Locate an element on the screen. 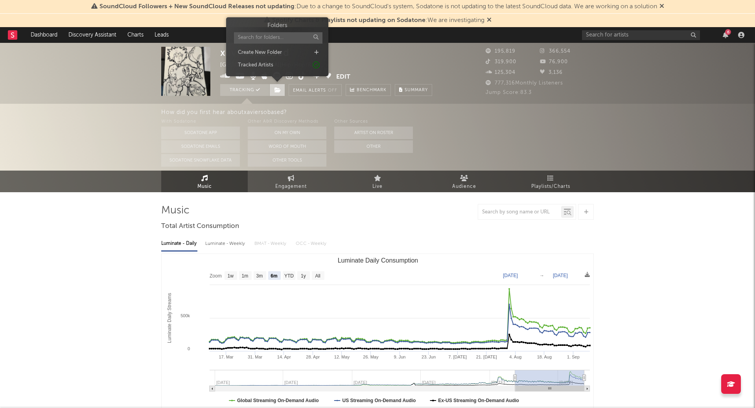 The width and height of the screenshot is (755, 408). span: 76,900 is located at coordinates (553, 62).